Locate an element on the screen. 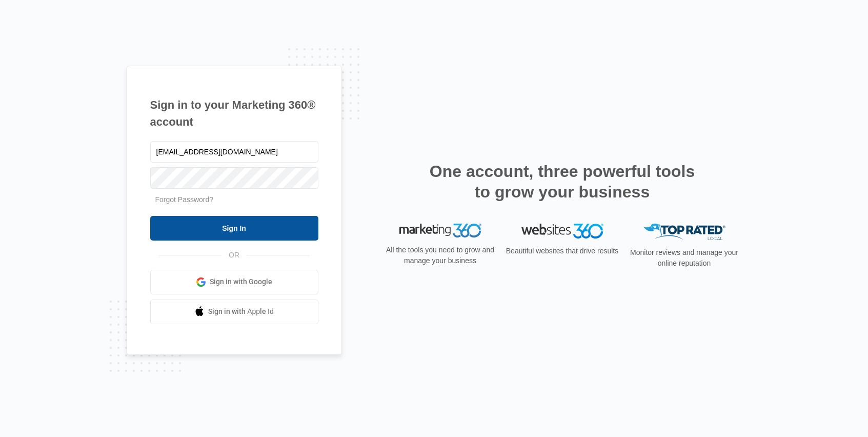 The width and height of the screenshot is (868, 437). span: Sign in with Apple Id is located at coordinates (241, 311).